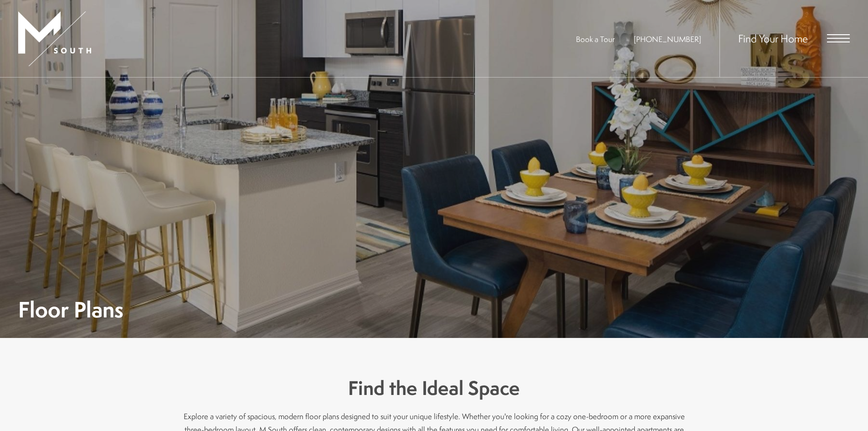 Image resolution: width=868 pixels, height=431 pixels. I want to click on a: Book a Tour, so click(595, 39).